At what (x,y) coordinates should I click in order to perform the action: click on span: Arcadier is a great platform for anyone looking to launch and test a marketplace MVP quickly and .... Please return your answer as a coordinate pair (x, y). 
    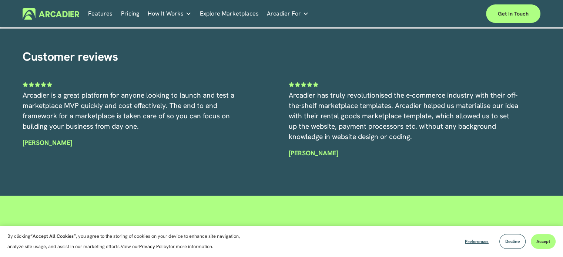
    Looking at the image, I should click on (129, 111).